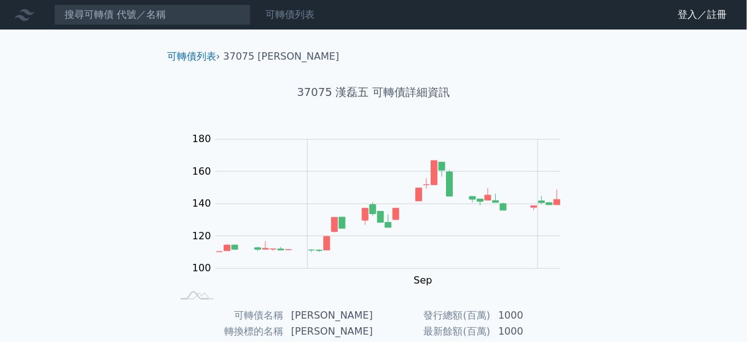 The image size is (747, 342). What do you see at coordinates (152, 15) in the screenshot?
I see `input: 搜尋可轉債 代號／名稱` at bounding box center [152, 15].